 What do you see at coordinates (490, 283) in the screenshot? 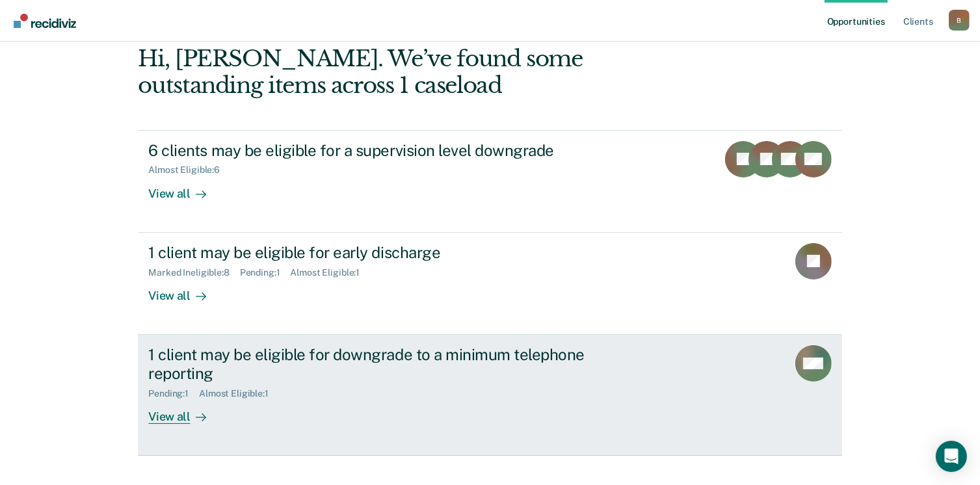
I see `a: 1 client may be eligible for early dischargeMarked Ineligible:8Pending:1Almost Eligible:1View all` at bounding box center [490, 283].